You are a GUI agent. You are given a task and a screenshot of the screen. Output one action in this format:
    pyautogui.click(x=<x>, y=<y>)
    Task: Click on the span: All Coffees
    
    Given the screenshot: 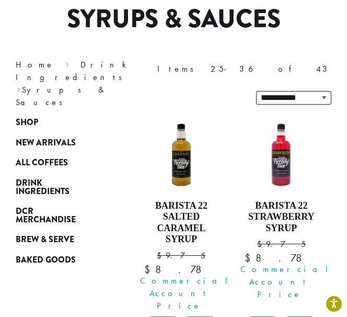 What is the action you would take?
    pyautogui.click(x=42, y=163)
    